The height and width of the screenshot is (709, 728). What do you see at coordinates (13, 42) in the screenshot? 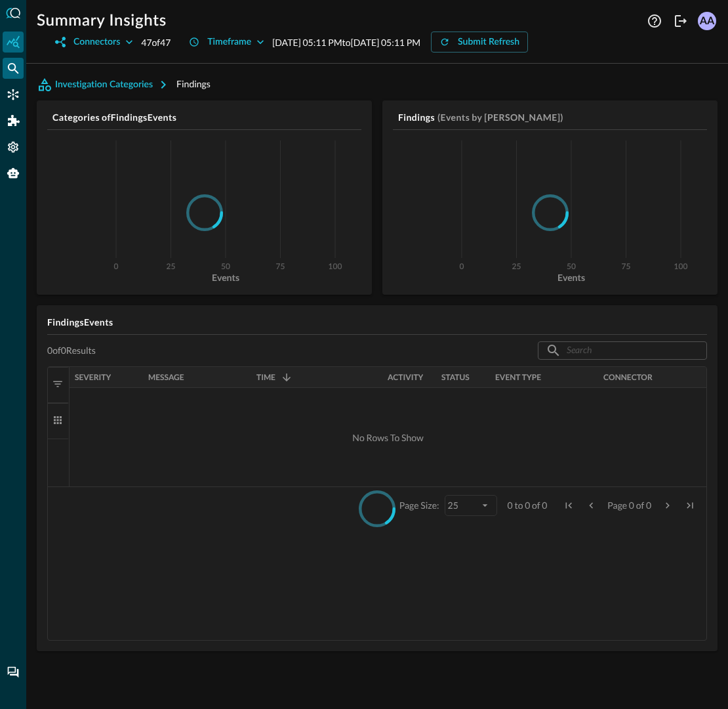
I see `div: Summary Insights` at bounding box center [13, 42].